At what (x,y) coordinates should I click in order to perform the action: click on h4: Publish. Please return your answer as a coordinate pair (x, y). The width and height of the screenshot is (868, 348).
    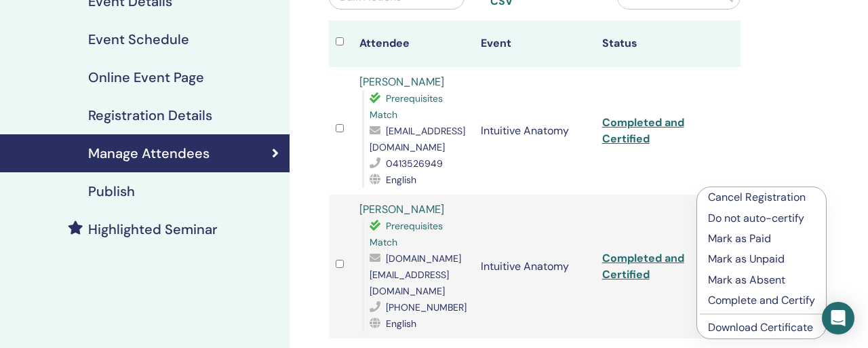
    Looking at the image, I should click on (111, 192).